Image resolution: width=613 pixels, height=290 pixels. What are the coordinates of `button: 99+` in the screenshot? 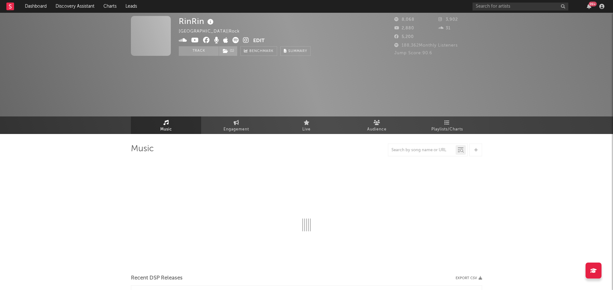 It's located at (589, 6).